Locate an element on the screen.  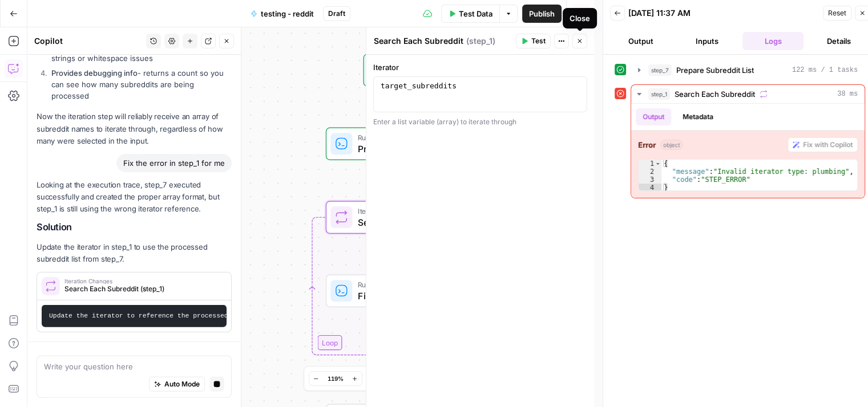
span: step_1 is located at coordinates (659, 94).